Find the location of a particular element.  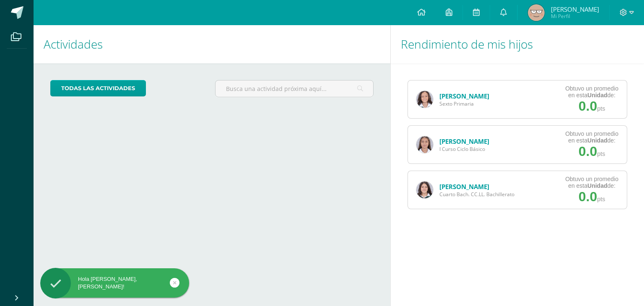

input: Busca una actividad próxima aquí... is located at coordinates (294, 89).